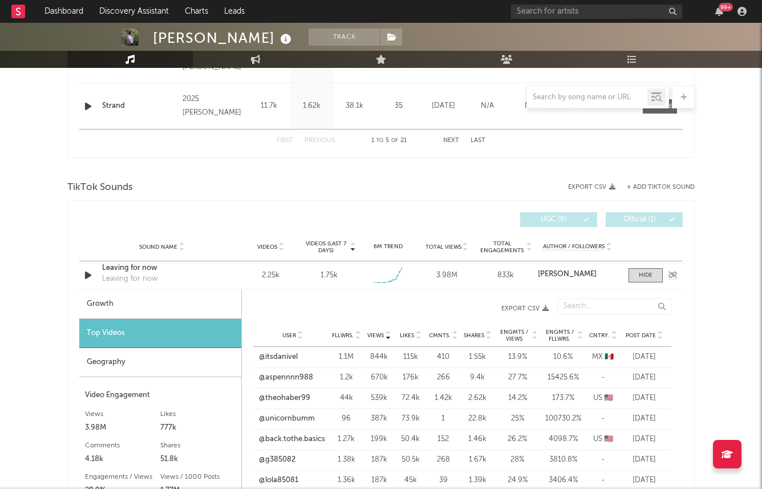  What do you see at coordinates (270, 276) in the screenshot?
I see `div: 2.25k` at bounding box center [270, 276].